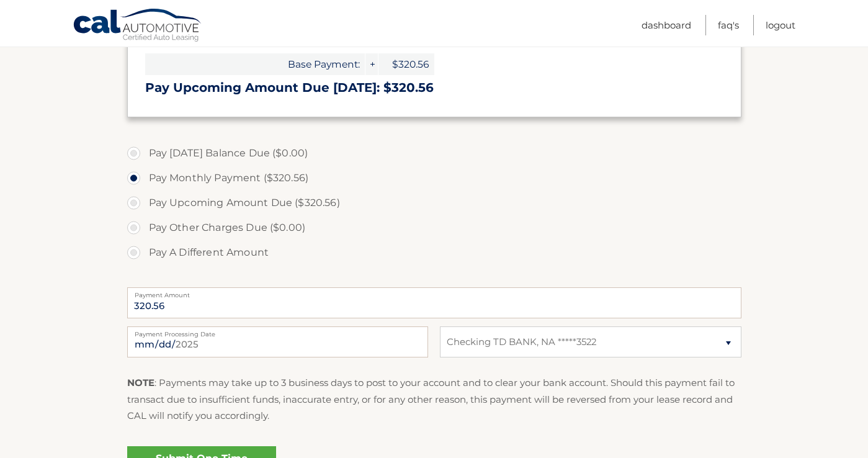 The height and width of the screenshot is (458, 868). I want to click on label: Pay Monthly Payment ($320.56), so click(434, 178).